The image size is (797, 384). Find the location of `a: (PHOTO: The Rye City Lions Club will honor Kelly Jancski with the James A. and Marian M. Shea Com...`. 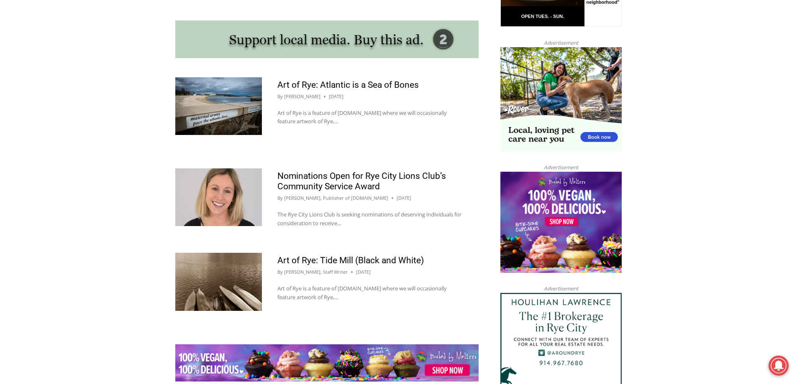

a: (PHOTO: The Rye City Lions Club will honor Kelly Jancski with the James A. and Marian M. Shea Com... is located at coordinates (218, 197).